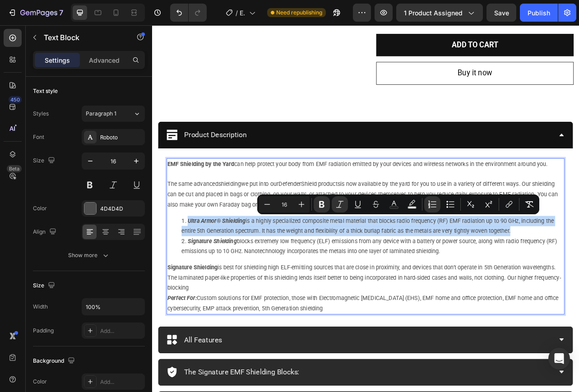  Describe the element at coordinates (280, 255) in the screenshot. I see `li: is a highly specialized composite metal material that blocks radio frequency (RF) EMF radiation u...` at that location.